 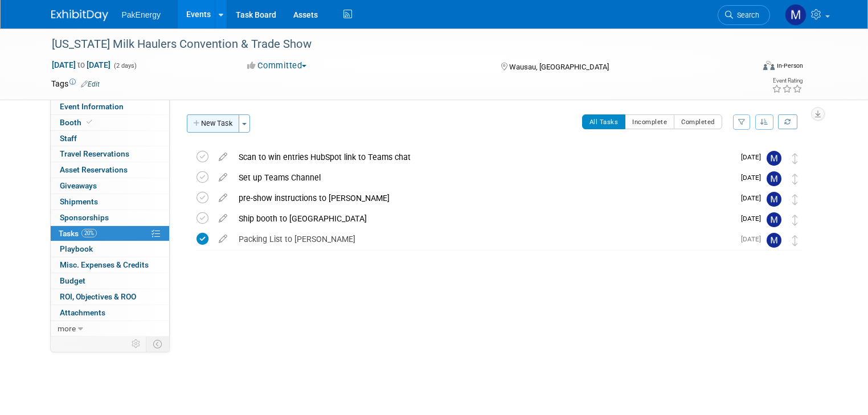 I want to click on span: Search, so click(x=747, y=15).